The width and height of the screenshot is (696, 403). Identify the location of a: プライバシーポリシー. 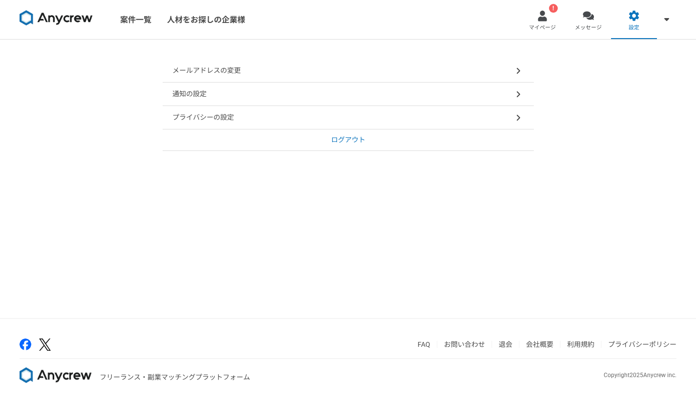
(643, 344).